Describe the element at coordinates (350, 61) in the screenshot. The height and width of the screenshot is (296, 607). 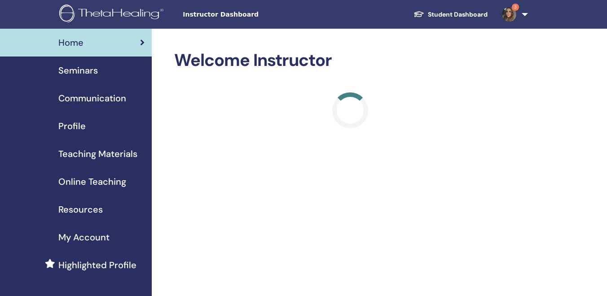
I see `h2: Welcome Instructor` at that location.